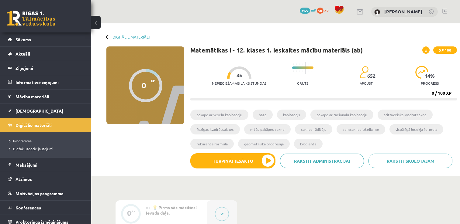 This screenshot has width=460, height=224. Describe the element at coordinates (50, 68) in the screenshot. I see `legend: Ziņojumi` at that location.